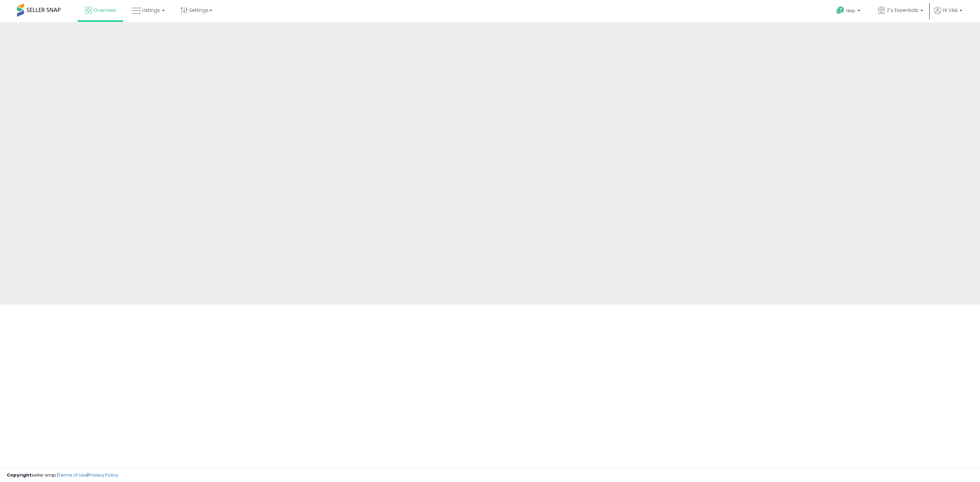 This screenshot has width=980, height=482. What do you see at coordinates (849, 11) in the screenshot?
I see `a: Help` at bounding box center [849, 11].